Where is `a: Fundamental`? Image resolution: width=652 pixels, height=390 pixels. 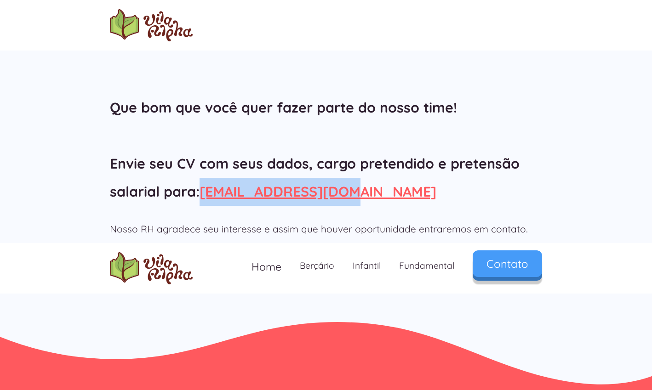
a: Fundamental is located at coordinates (426, 266).